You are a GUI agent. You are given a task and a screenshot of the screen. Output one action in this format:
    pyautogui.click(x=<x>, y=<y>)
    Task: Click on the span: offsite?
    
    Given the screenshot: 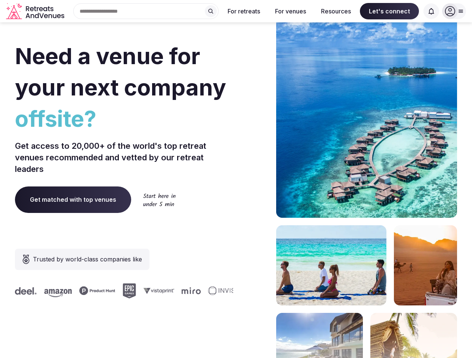 What is the action you would take?
    pyautogui.click(x=124, y=119)
    